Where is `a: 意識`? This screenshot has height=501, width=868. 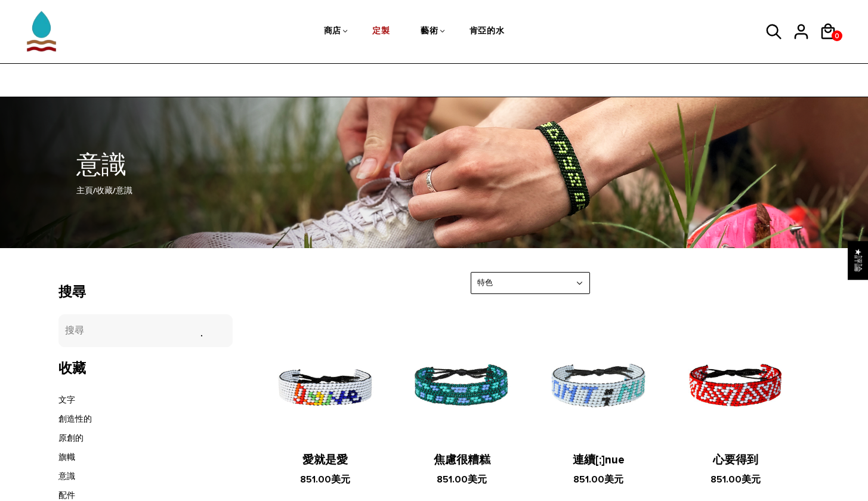
a: 意識 is located at coordinates (67, 476).